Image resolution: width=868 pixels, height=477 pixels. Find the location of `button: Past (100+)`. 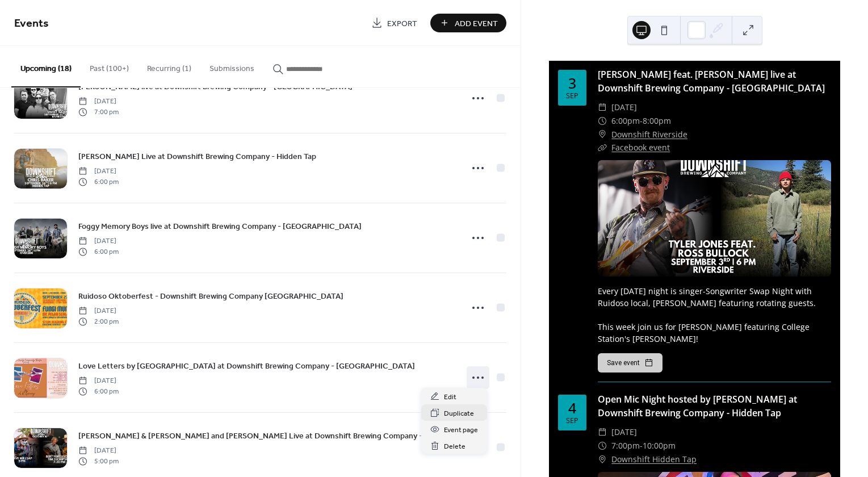

button: Past (100+) is located at coordinates (109, 66).